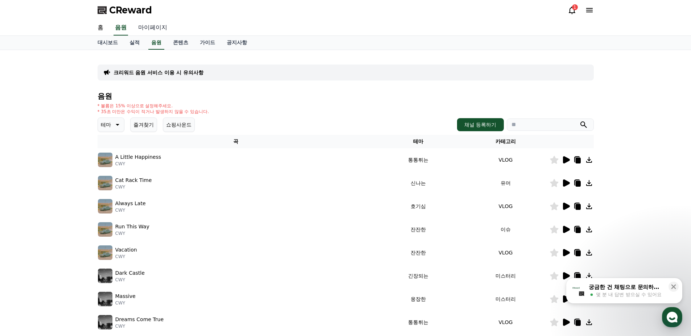  I want to click on a: 실적, so click(134, 43).